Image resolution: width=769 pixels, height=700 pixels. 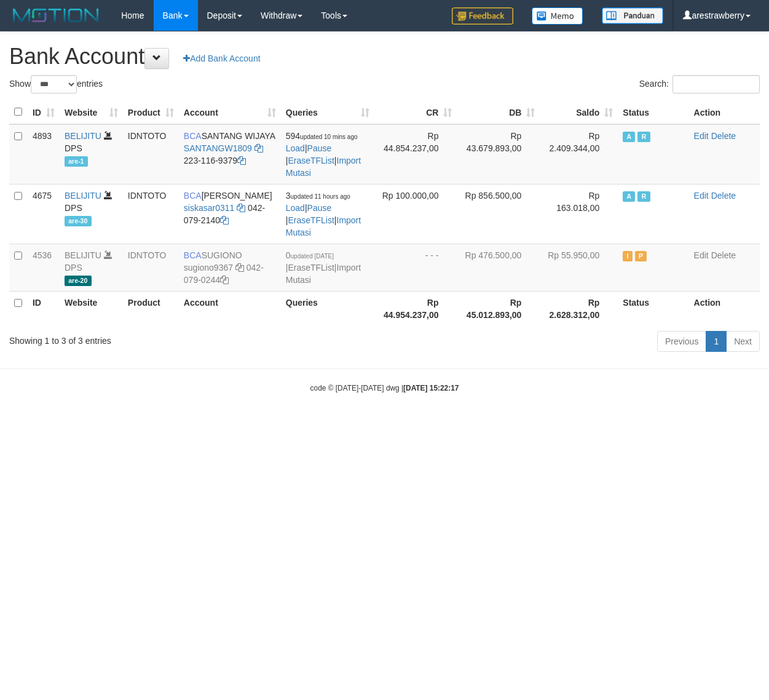 What do you see at coordinates (416, 308) in the screenshot?
I see `th: Rp 44.954.237,00` at bounding box center [416, 308].